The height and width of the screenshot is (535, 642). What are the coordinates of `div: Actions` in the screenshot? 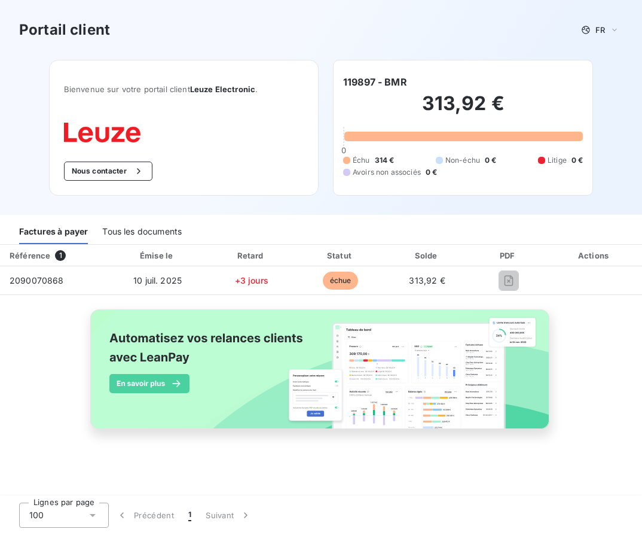 It's located at (594, 255).